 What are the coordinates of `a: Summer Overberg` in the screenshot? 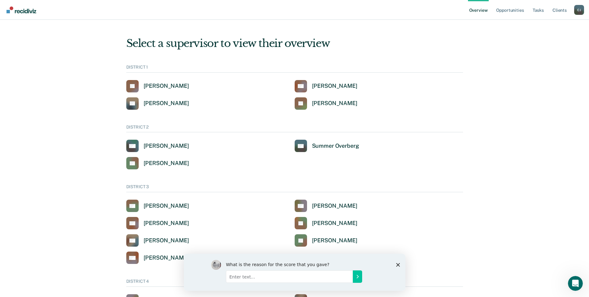 It's located at (327, 146).